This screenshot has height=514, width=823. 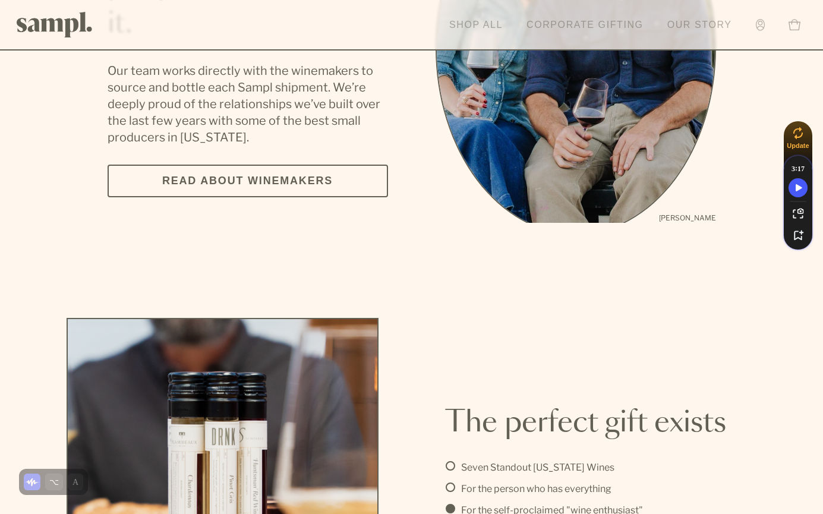 I want to click on li: For the person who has everything, so click(x=601, y=489).